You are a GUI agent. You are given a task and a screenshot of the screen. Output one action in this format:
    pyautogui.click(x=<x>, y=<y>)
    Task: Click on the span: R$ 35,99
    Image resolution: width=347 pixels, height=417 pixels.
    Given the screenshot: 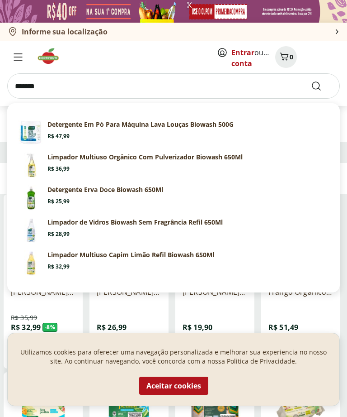 What is the action you would take?
    pyautogui.click(x=24, y=318)
    